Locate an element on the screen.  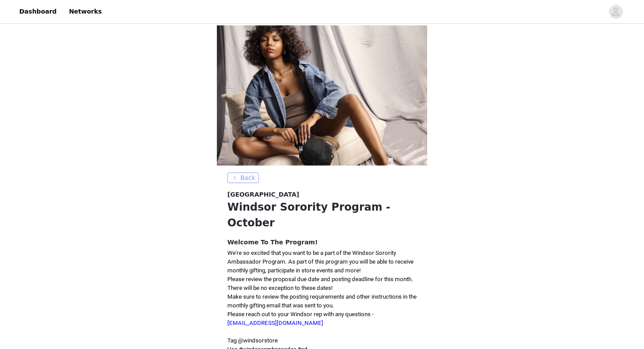
span: Make sure to review the posting requirements and other instructions in the monthly gifting email ... is located at coordinates (322, 301).